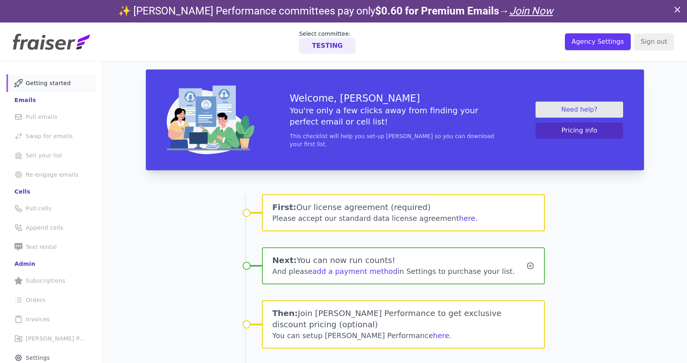 The image size is (687, 363). What do you see at coordinates (22, 192) in the screenshot?
I see `div: Cells` at bounding box center [22, 192].